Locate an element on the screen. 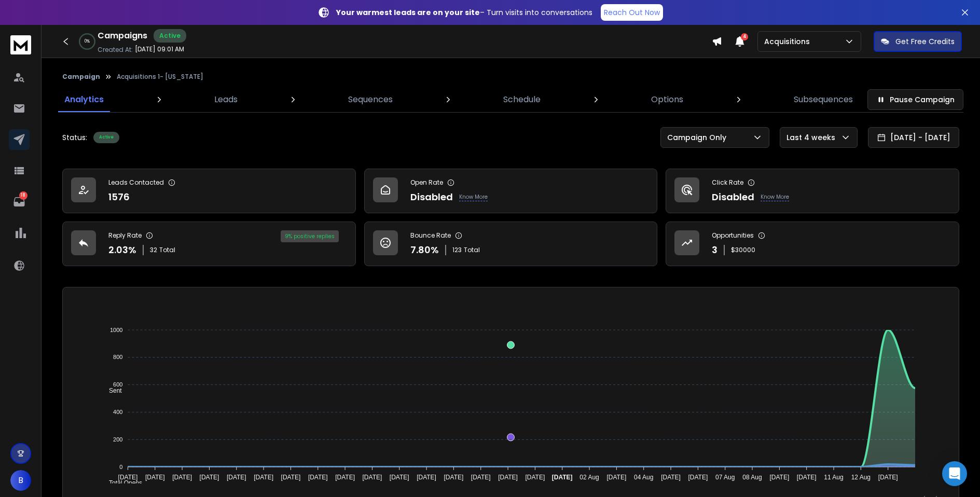  a: Schedule is located at coordinates (522, 99).